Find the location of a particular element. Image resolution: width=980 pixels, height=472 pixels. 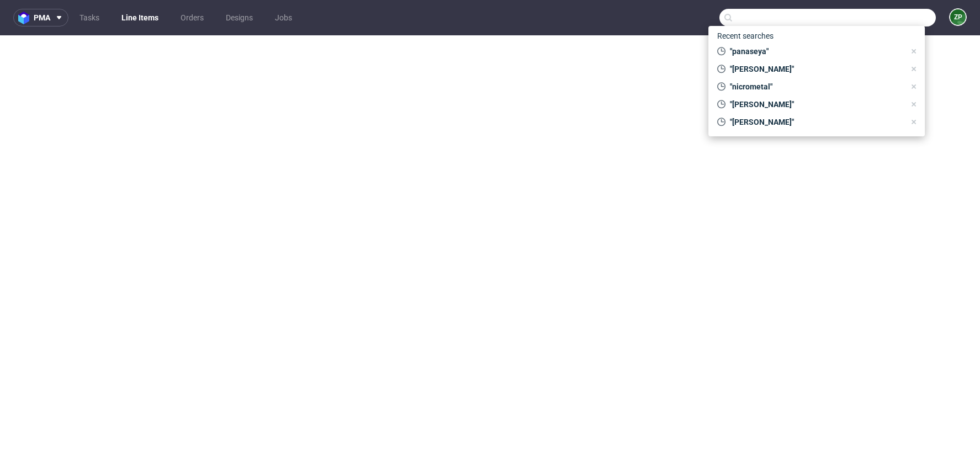

span: "nicrometal" is located at coordinates (815, 87).